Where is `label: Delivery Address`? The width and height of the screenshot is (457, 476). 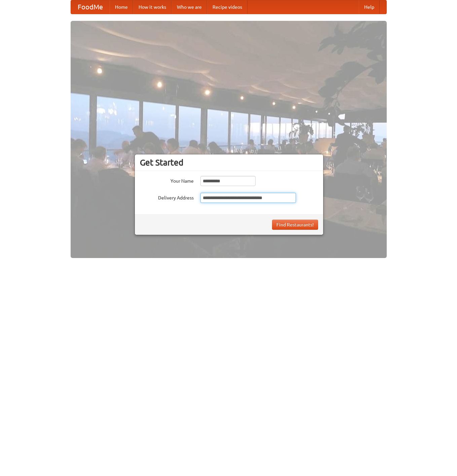 label: Delivery Address is located at coordinates (166, 197).